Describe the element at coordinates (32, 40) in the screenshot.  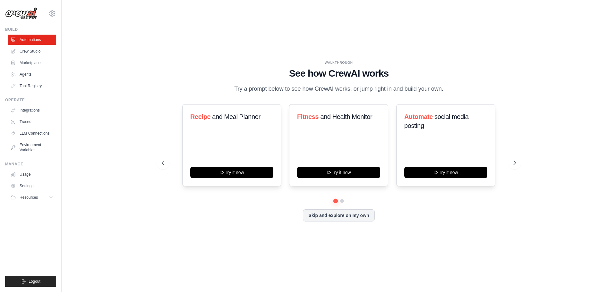
I see `a: Automations` at that location.